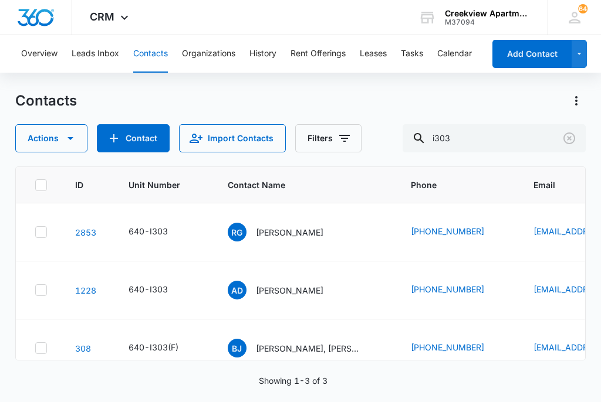 Image resolution: width=601 pixels, height=402 pixels. Describe the element at coordinates (153, 347) in the screenshot. I see `div: 640-I303(F)` at that location.